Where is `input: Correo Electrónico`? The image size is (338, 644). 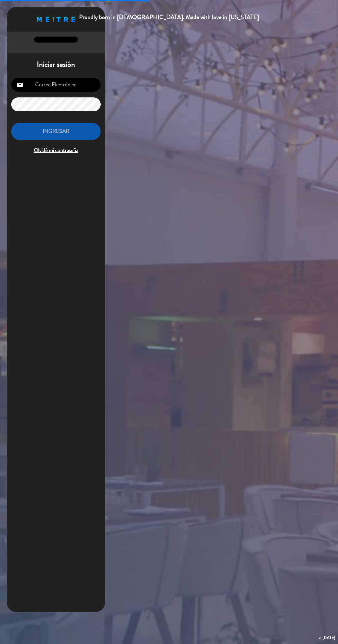
input: Correo Electrónico is located at coordinates (56, 84).